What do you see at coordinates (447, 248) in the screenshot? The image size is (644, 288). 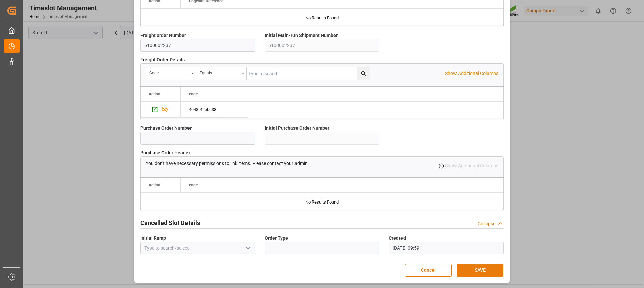 I see `input: DD.MM.YYYY HH:MM` at bounding box center [447, 248].